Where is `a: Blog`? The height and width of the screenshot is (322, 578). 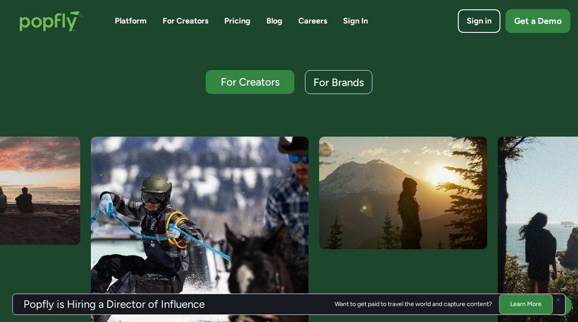
a: Blog is located at coordinates (274, 21).